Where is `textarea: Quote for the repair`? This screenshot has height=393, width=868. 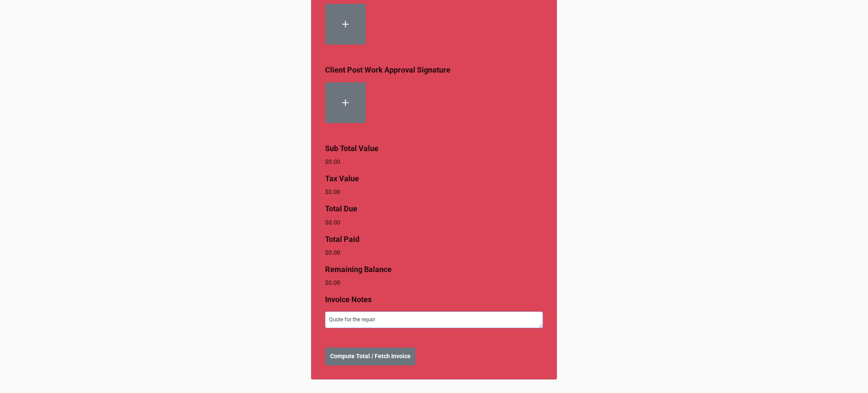 textarea: Quote for the repair is located at coordinates (434, 320).